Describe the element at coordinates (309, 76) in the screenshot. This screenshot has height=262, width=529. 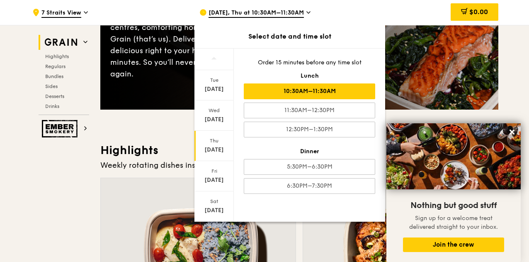
I see `div: Lunch` at that location.